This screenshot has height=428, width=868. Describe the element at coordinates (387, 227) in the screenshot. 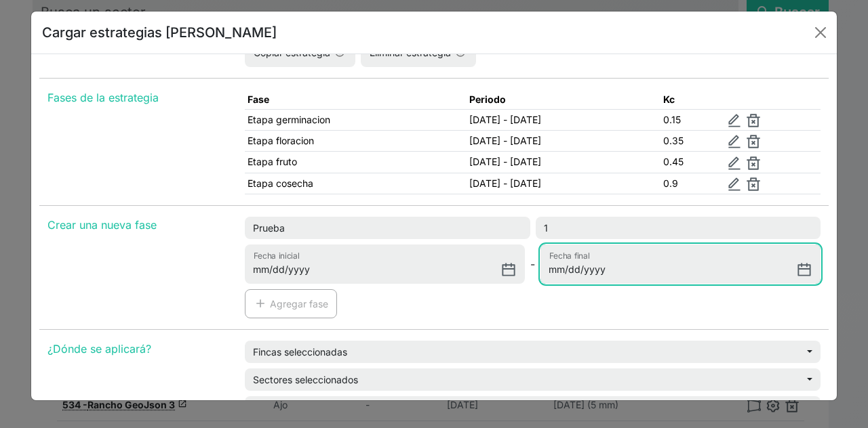

I see `input: Nombre de la fase` at that location.